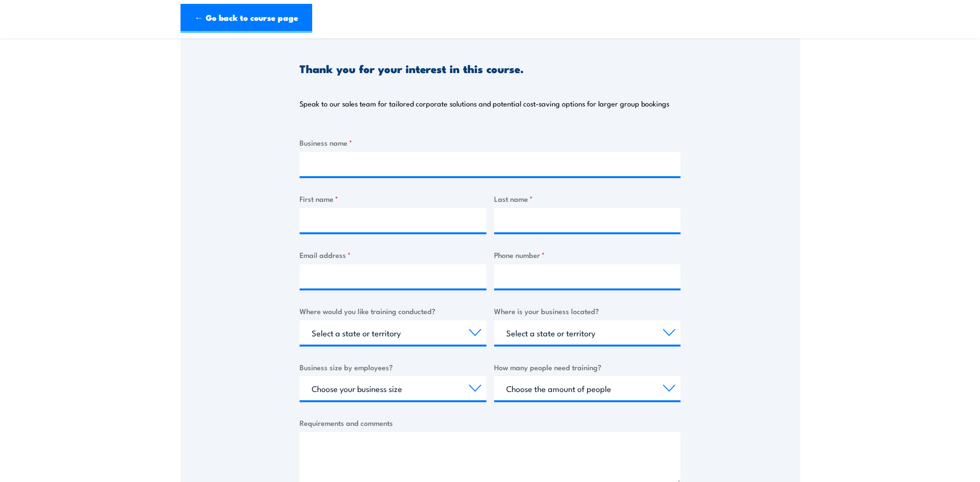 The height and width of the screenshot is (482, 980). Describe the element at coordinates (393, 199) in the screenshot. I see `label: First name` at that location.